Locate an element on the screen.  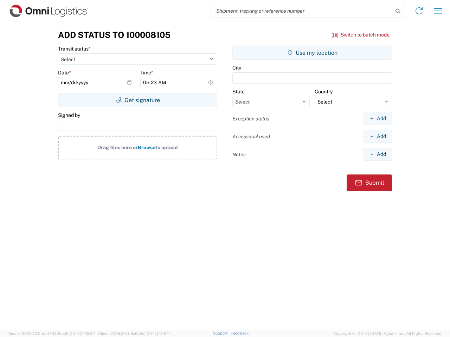
a: Feedback is located at coordinates (239, 333).